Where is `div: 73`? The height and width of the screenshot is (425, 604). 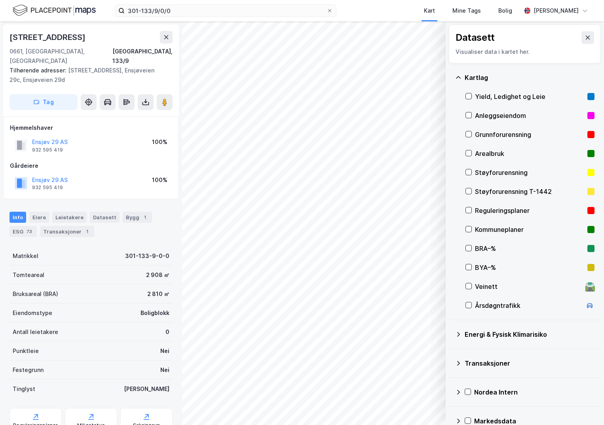
div: 73 is located at coordinates (29, 231).